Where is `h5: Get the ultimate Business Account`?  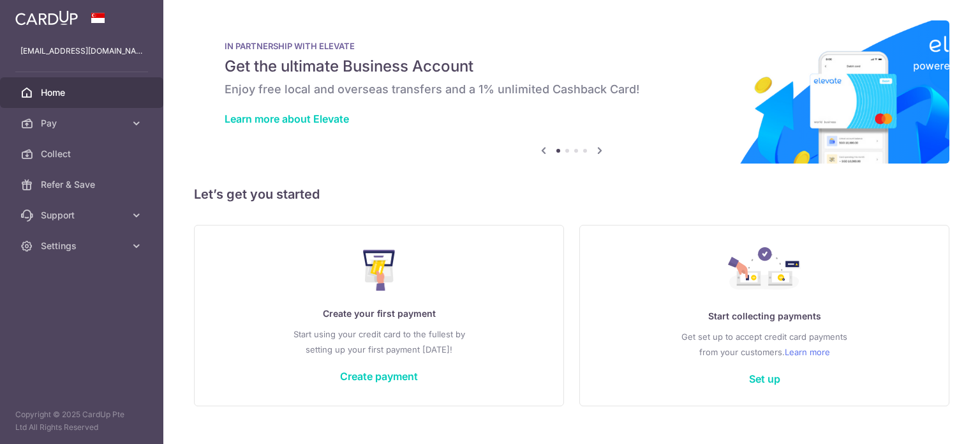
h5: Get the ultimate Business Account is located at coordinates (572, 67).